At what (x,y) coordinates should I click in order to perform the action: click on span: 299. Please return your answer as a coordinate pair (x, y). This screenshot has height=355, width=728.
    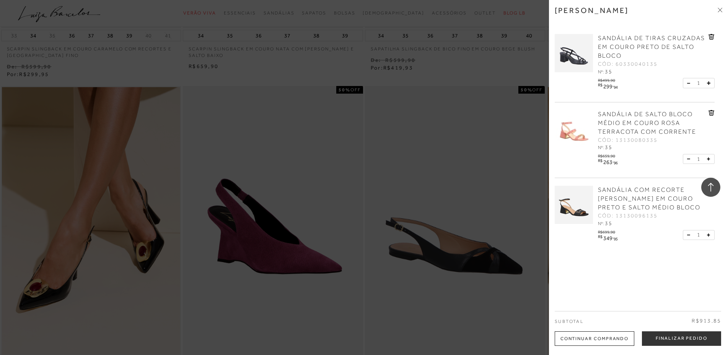
    Looking at the image, I should click on (608, 86).